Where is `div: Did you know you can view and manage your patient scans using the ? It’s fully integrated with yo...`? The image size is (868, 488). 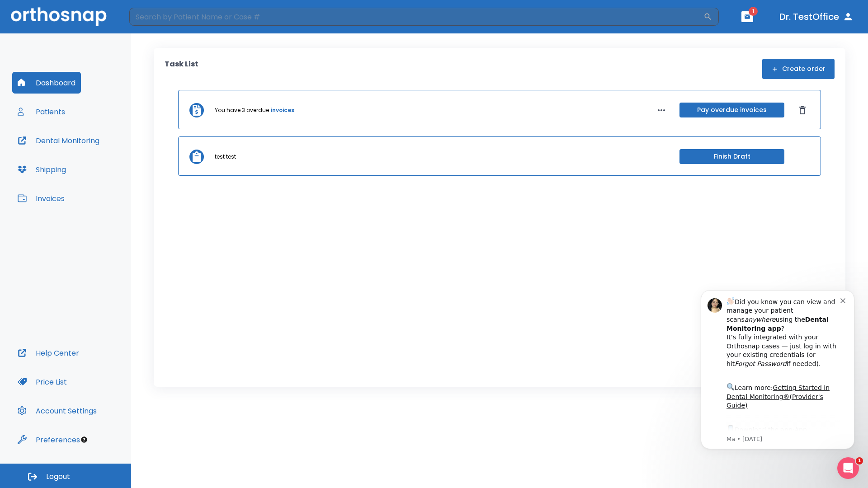 div: Did you know you can view and manage your patient scans using the ? It’s fully integrated with yo... is located at coordinates (97, 58).